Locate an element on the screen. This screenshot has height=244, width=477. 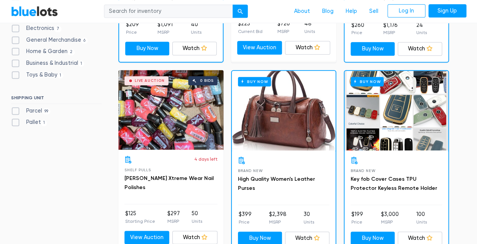
a: Sign Up is located at coordinates (447, 11).